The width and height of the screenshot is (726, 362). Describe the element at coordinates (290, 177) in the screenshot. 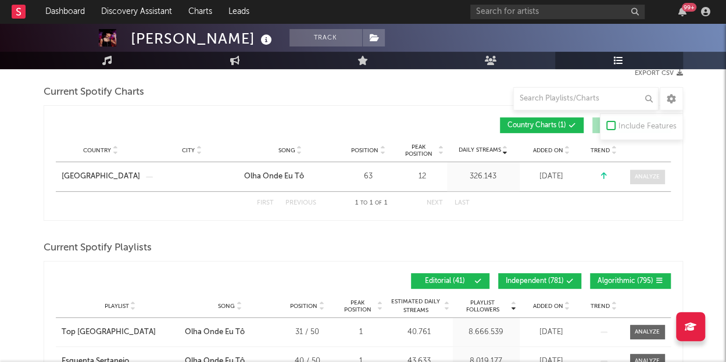

I see `a: Olha Onde Eu Tô` at that location.